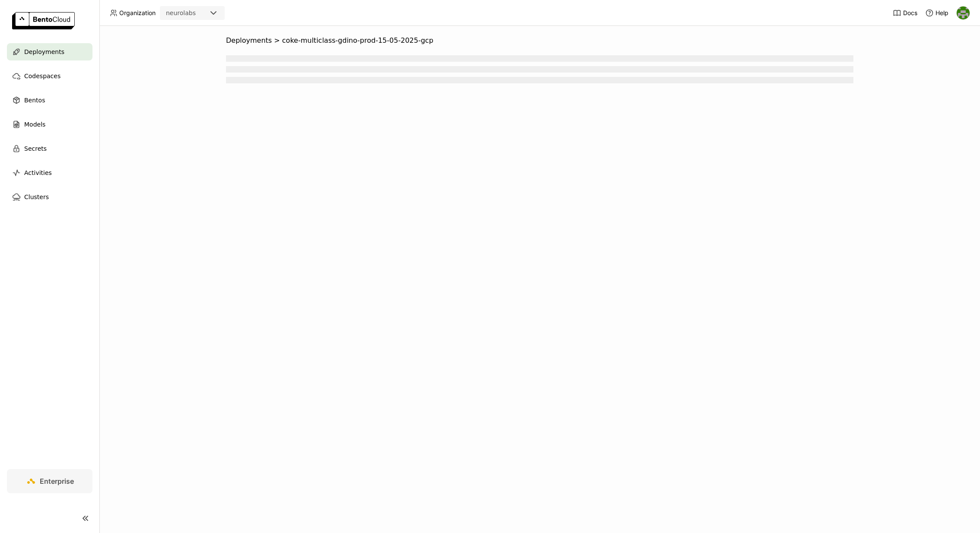  I want to click on span: Activities, so click(38, 173).